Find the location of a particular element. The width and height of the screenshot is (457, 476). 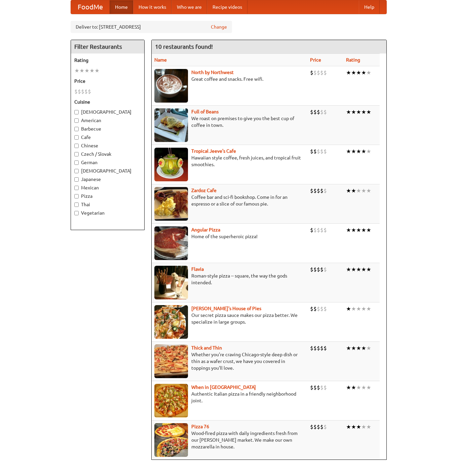

a: Home is located at coordinates (121, 7).